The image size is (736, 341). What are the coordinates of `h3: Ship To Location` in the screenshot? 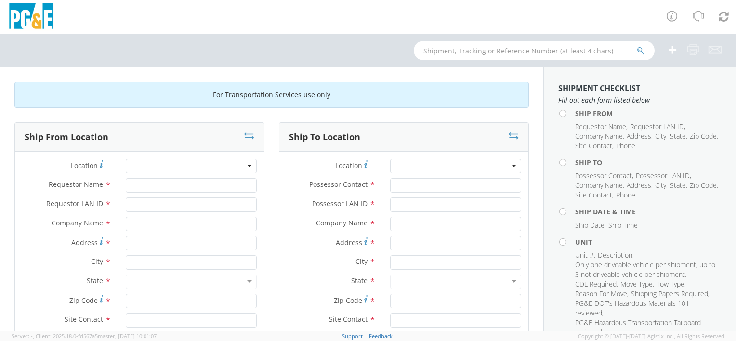 It's located at (325, 137).